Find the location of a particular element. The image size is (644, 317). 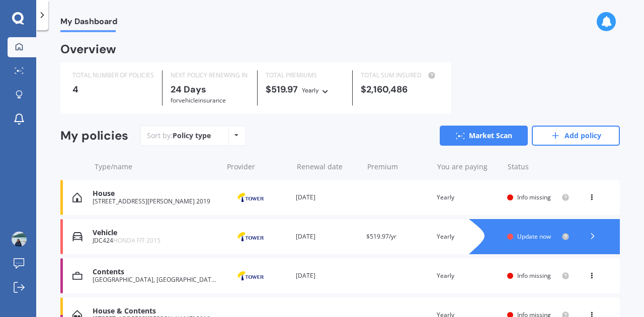

div: Vehicle is located at coordinates (155, 233).